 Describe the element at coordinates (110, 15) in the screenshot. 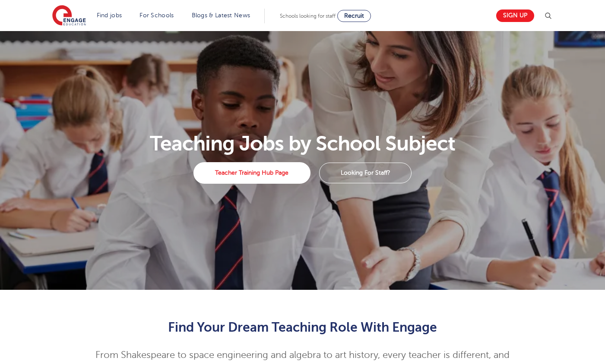

I see `a: Find jobs` at that location.